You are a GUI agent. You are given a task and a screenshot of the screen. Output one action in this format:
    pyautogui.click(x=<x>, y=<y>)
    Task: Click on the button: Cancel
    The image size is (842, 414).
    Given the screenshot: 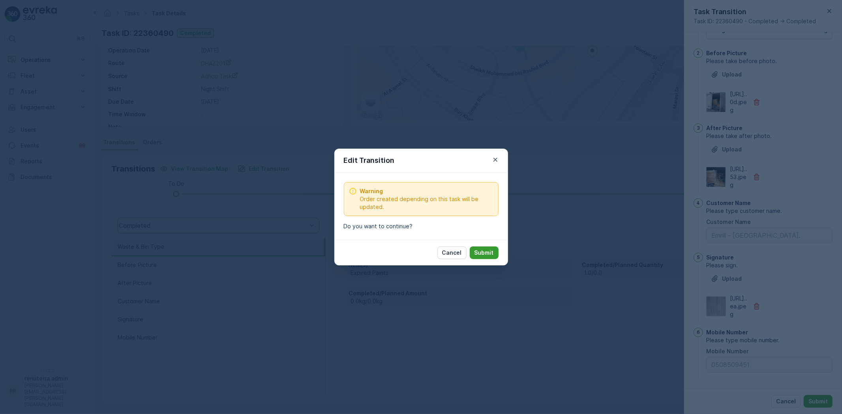 What is the action you would take?
    pyautogui.click(x=452, y=253)
    